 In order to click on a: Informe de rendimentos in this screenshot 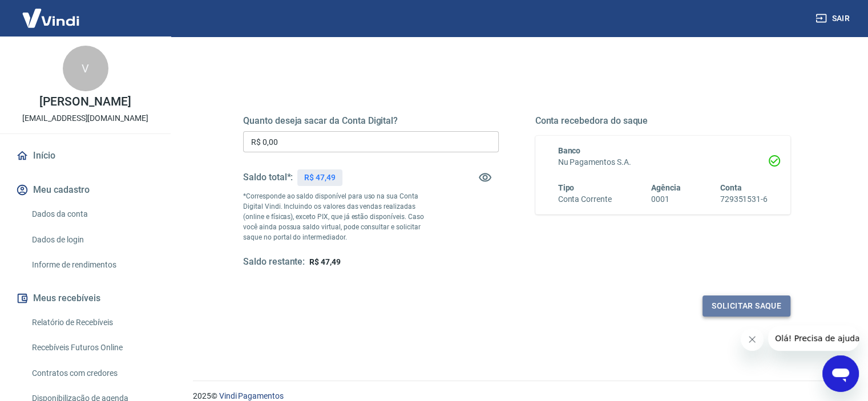, I will do `click(92, 265)`.